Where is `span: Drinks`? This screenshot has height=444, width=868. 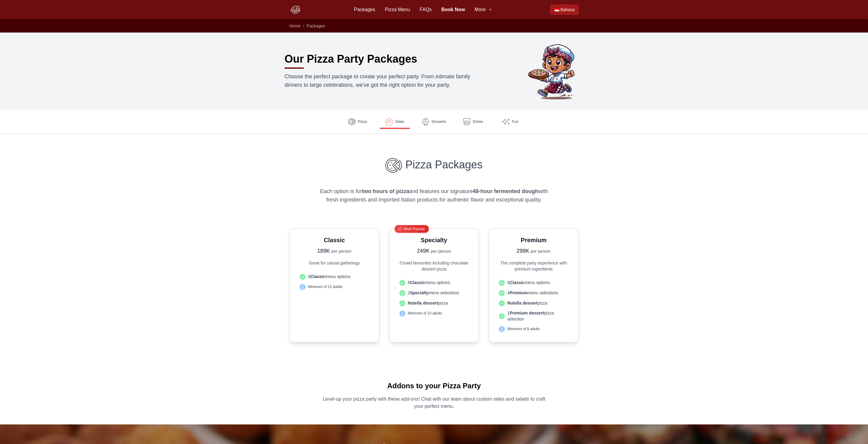
span: Drinks is located at coordinates (478, 122).